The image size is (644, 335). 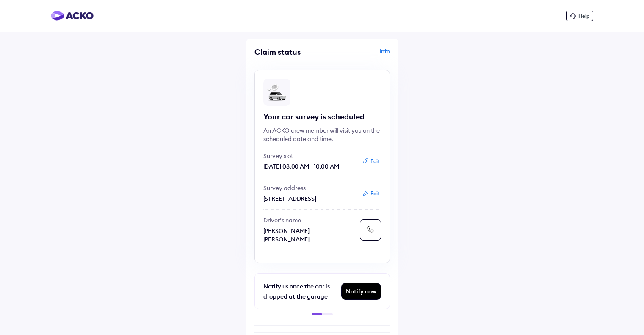 What do you see at coordinates (301, 292) in the screenshot?
I see `div: Notify us once the car is dropped at the garage` at bounding box center [301, 292].